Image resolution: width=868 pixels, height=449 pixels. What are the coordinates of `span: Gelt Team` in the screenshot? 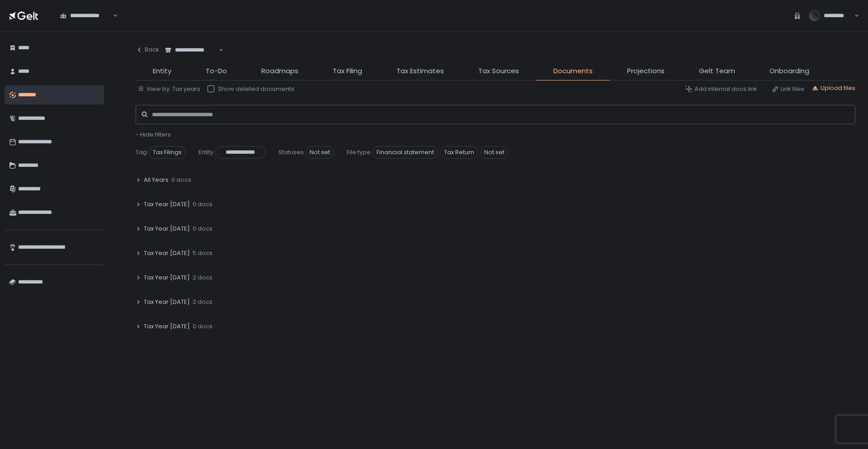 It's located at (717, 71).